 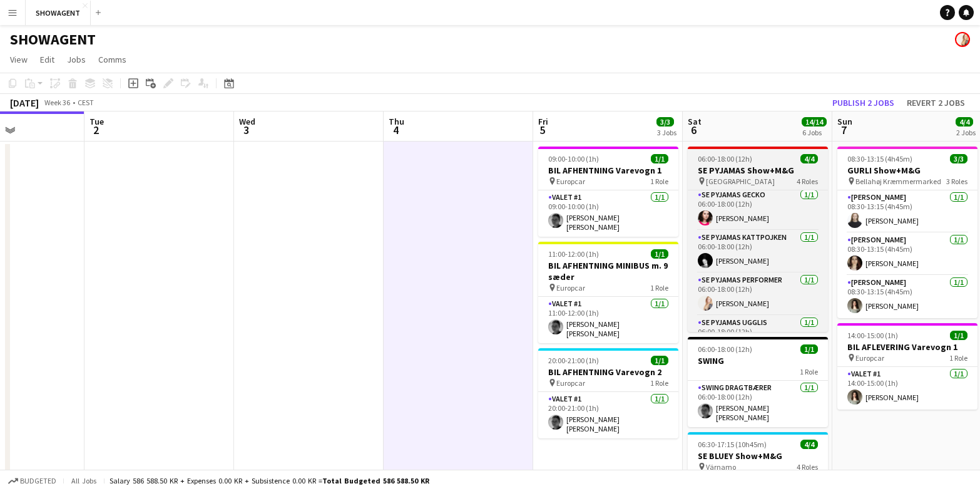 What do you see at coordinates (58, 13) in the screenshot?
I see `button: SHOWAGENT` at bounding box center [58, 13].